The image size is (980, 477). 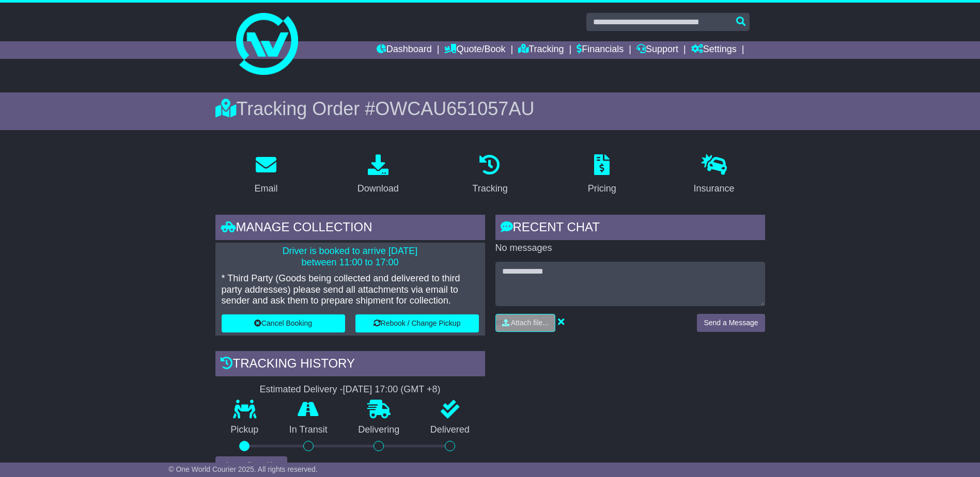 I want to click on div: RECENT CHAT, so click(x=630, y=229).